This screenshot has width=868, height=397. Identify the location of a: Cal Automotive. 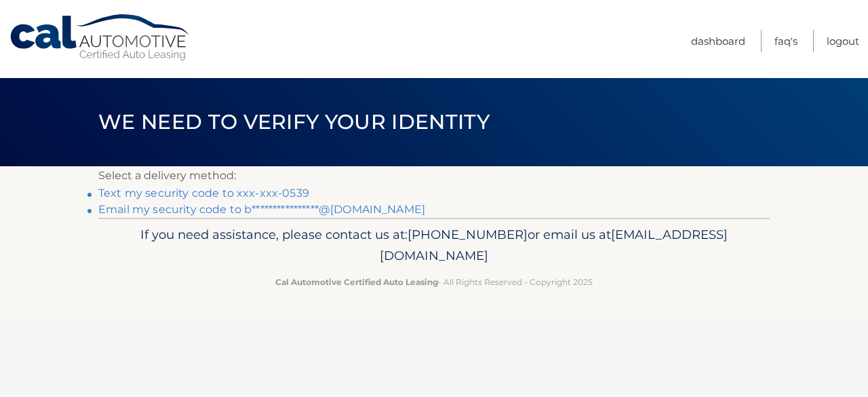
(100, 37).